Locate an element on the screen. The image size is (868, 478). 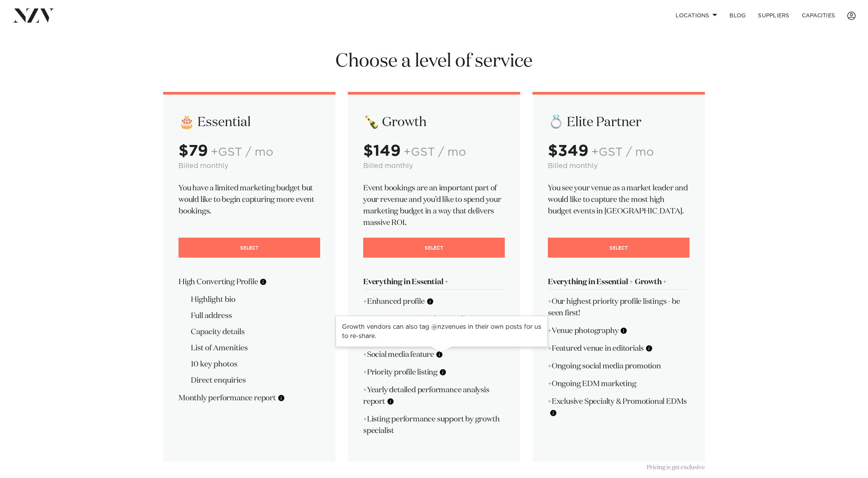
h1: Choose a level of service is located at coordinates (434, 62).